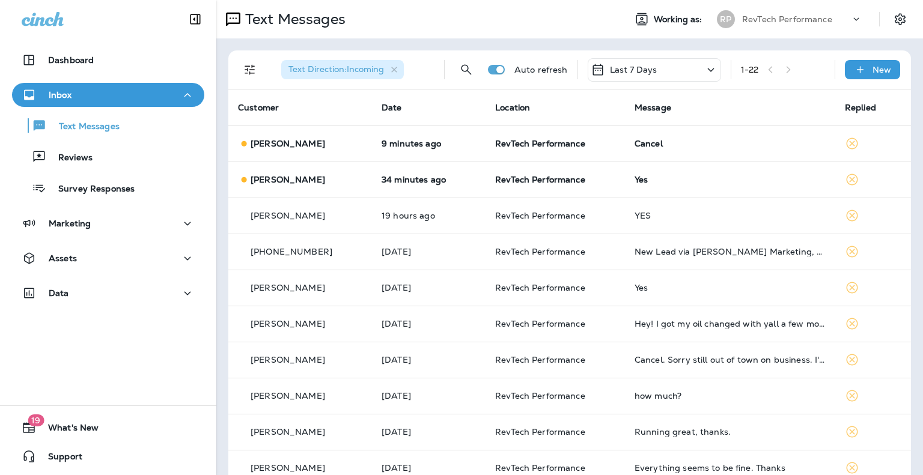 This screenshot has height=475, width=923. Describe the element at coordinates (108, 60) in the screenshot. I see `button: Dashboard` at that location.